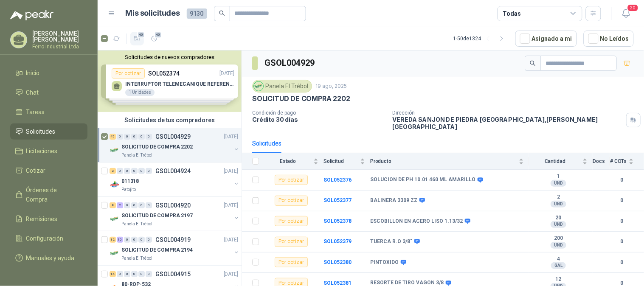 Image resolution: width=644 pixels, height=286 pixels. Describe the element at coordinates (157, 147) in the screenshot. I see `p: SOLICITUD DE COMPRA 2202` at that location.